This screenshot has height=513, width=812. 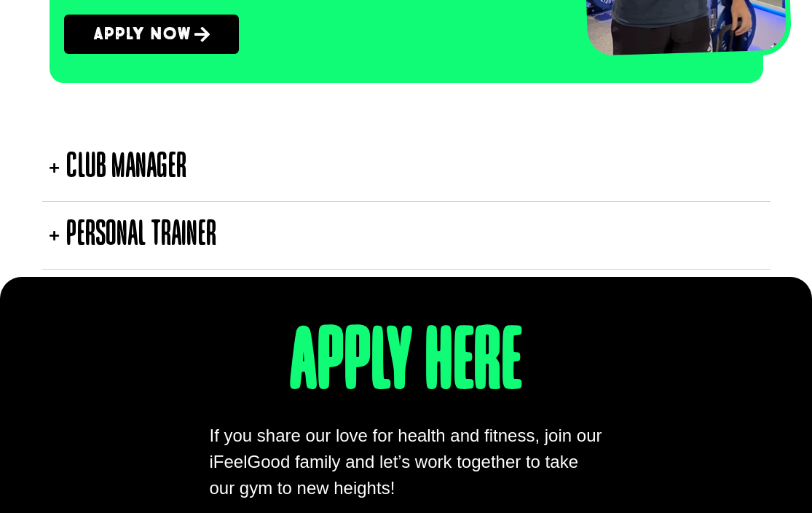 I want to click on div: Accordion. Open links with Enter or Space, close with Escape, and navigate with Arrow Keys, so click(x=406, y=202).